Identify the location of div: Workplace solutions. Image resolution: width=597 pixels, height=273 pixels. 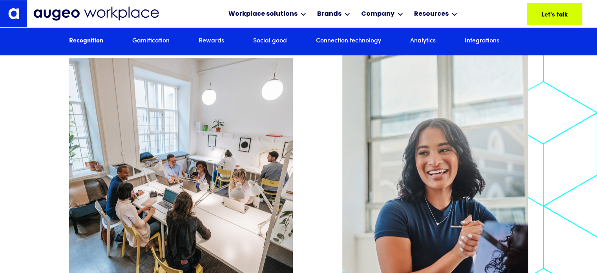
(263, 14).